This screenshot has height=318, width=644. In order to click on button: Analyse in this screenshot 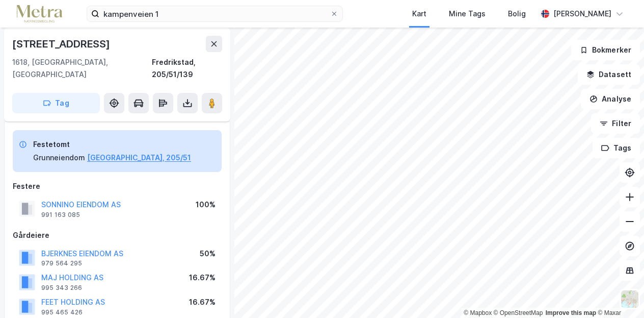, I will do `click(611, 99)`.